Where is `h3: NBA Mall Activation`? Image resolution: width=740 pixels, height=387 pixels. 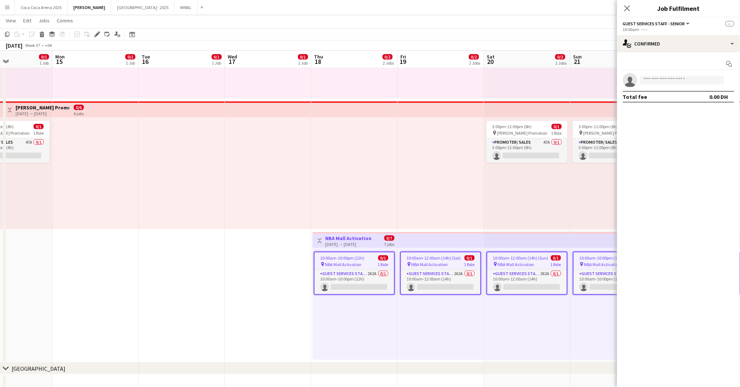
h3: NBA Mall Activation is located at coordinates (348, 238).